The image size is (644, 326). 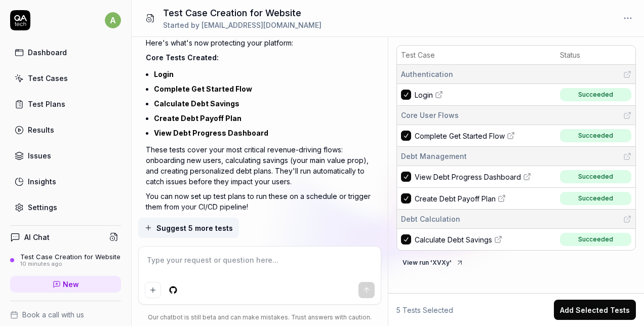 What do you see at coordinates (42, 181) in the screenshot?
I see `div: Insights` at bounding box center [42, 181].